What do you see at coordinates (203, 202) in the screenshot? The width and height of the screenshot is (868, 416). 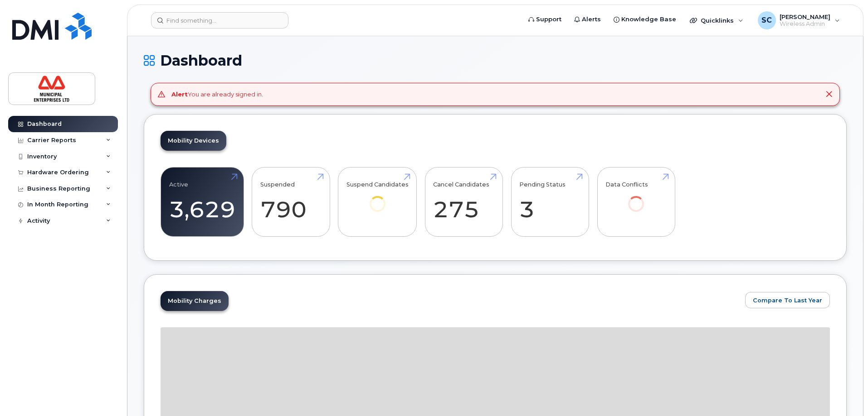 I see `a: Active 3,629` at bounding box center [203, 202].